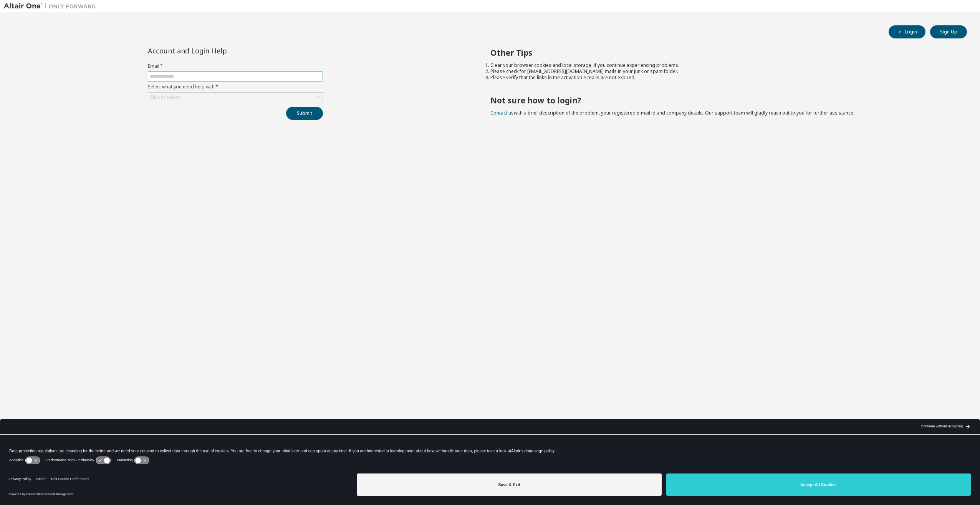 This screenshot has height=505, width=980. Describe the element at coordinates (948, 32) in the screenshot. I see `button: Sign Up` at that location.